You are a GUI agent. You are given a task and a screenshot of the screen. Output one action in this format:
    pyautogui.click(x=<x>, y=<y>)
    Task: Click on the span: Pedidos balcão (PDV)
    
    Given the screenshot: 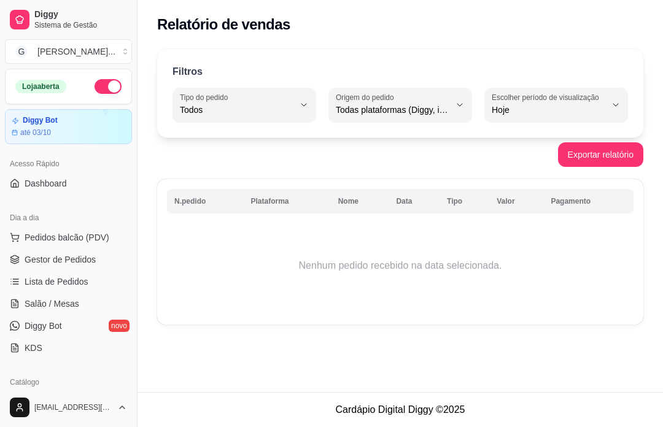 What is the action you would take?
    pyautogui.click(x=67, y=238)
    